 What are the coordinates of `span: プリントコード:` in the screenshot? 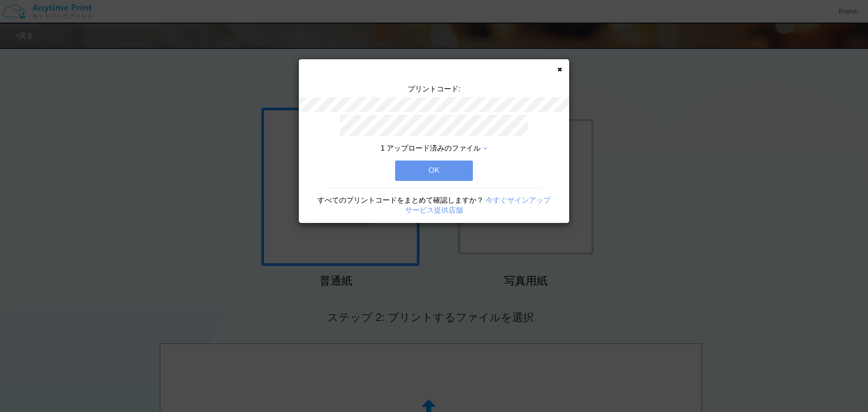 It's located at (434, 88).